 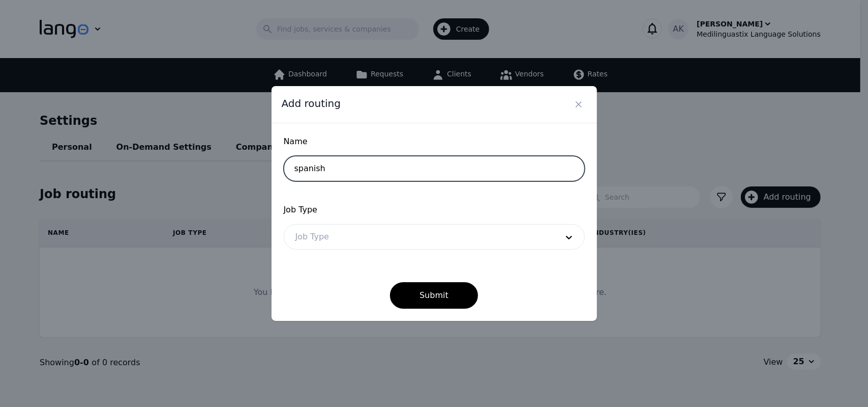 I want to click on button: Close, so click(x=579, y=104).